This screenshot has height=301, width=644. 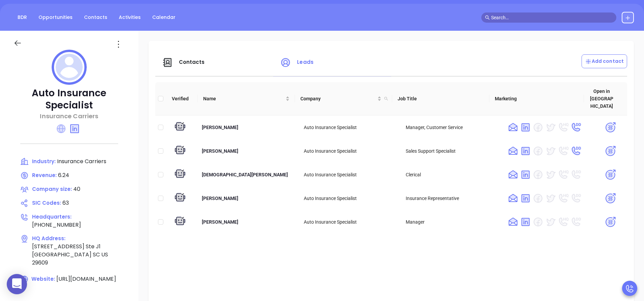 What do you see at coordinates (44, 161) in the screenshot?
I see `span: Industry:` at bounding box center [44, 161].